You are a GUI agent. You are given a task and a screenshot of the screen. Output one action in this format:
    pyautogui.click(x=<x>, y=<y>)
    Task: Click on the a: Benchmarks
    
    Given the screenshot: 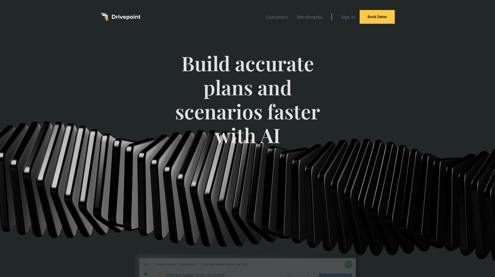 What is the action you would take?
    pyautogui.click(x=309, y=17)
    